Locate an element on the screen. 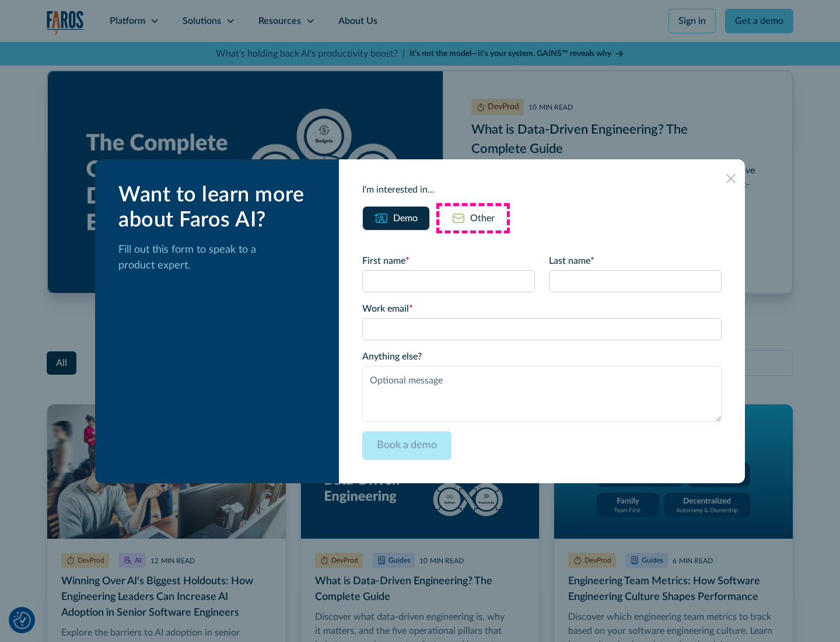  label: Anything else? is located at coordinates (541, 356).